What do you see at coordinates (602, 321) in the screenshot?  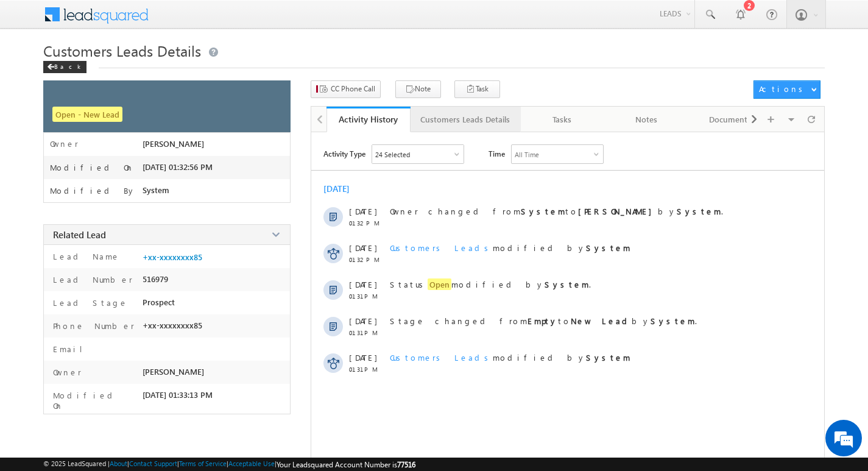 I see `strong: New Lead` at bounding box center [602, 321].